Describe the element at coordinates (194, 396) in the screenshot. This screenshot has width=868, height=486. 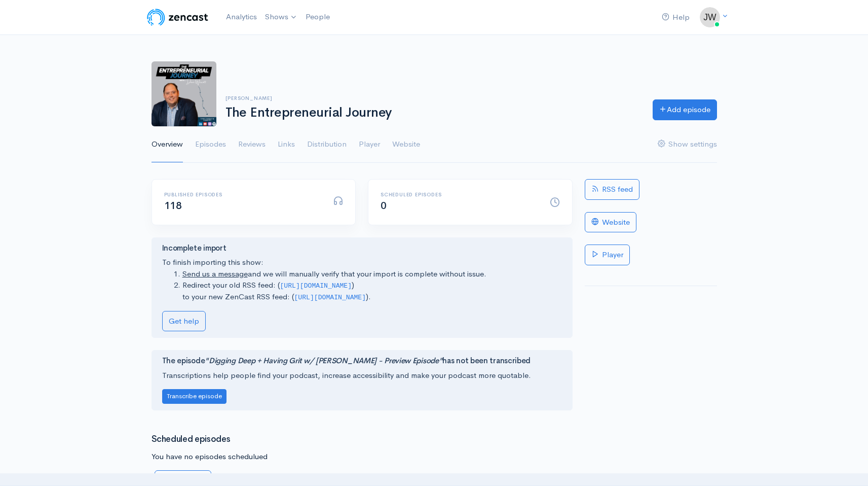
I see `button: Transcribe episode` at that location.